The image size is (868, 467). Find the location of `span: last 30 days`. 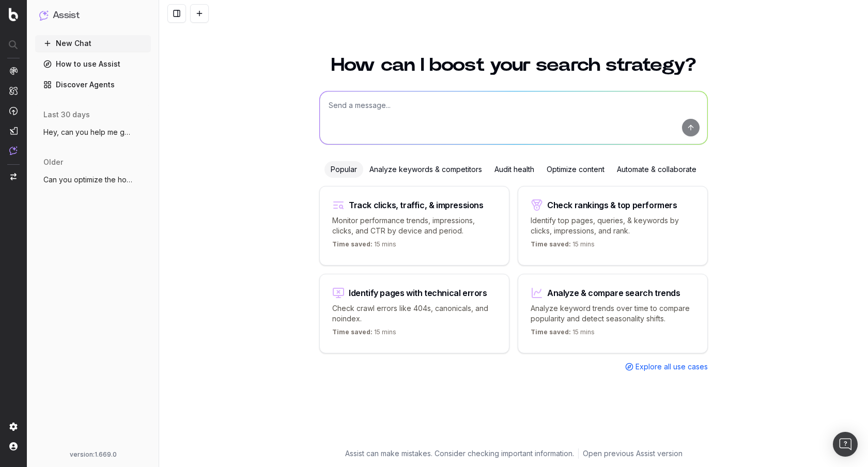

span: last 30 days is located at coordinates (66, 114).